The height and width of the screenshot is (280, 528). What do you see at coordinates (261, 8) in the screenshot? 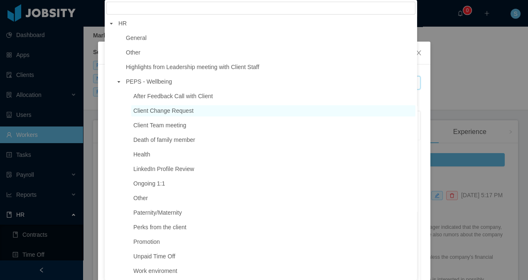
I see `input: filter select` at bounding box center [261, 8].